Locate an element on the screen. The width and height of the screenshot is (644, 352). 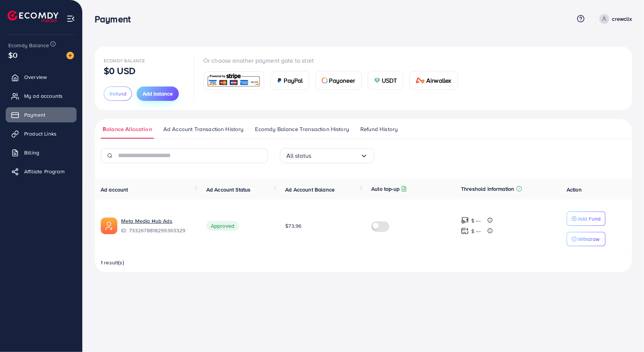
span: ID: 7332678818299363329 is located at coordinates (158, 230).